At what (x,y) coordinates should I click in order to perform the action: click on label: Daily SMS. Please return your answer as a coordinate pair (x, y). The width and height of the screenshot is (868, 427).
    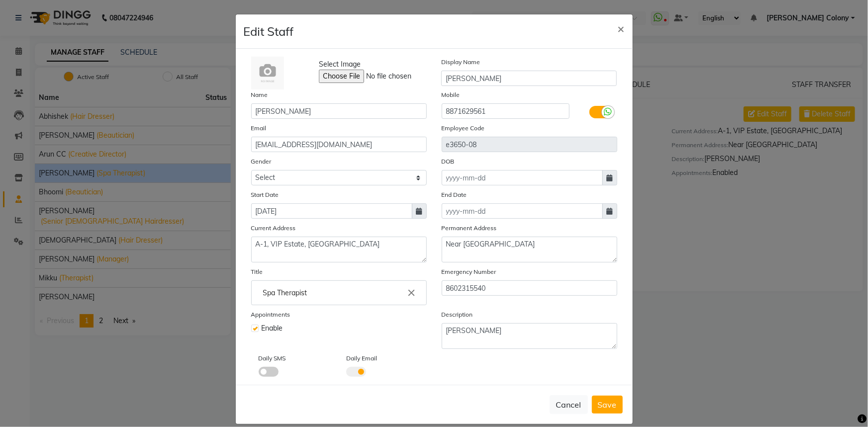
    Looking at the image, I should click on (272, 358).